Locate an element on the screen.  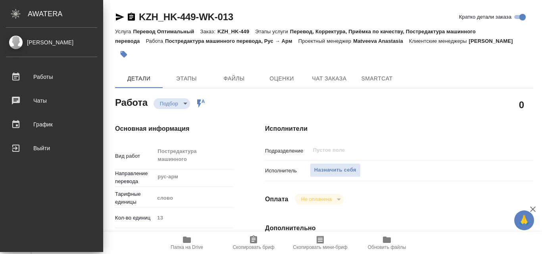
h4: Основная информация is located at coordinates (174, 129).